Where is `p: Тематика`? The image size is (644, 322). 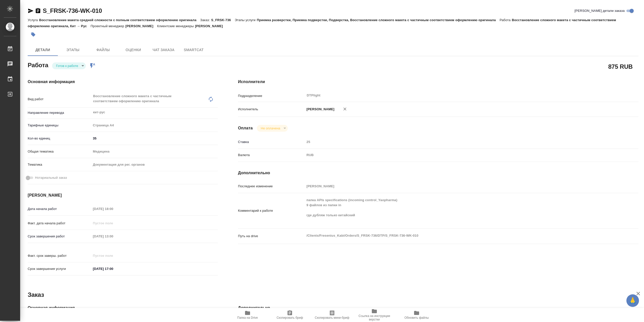
p: Тематика is located at coordinates (60, 165).